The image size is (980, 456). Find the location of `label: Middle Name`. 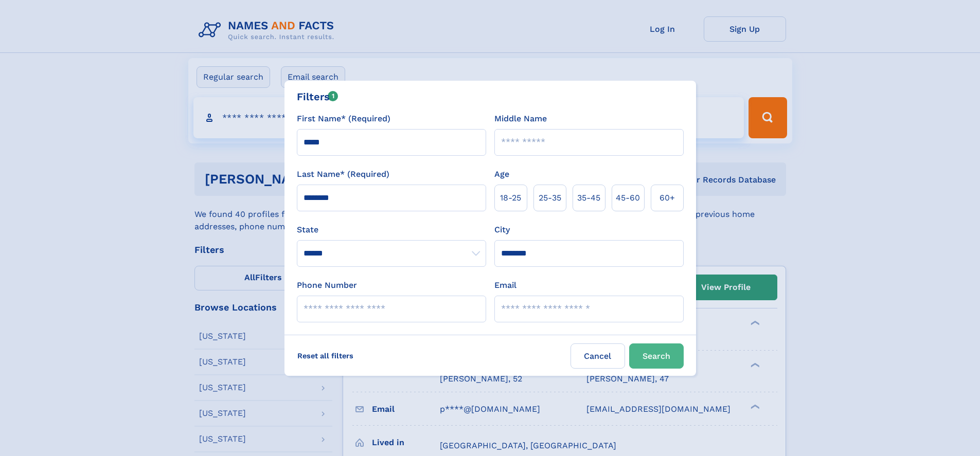

label: Middle Name is located at coordinates (521, 119).